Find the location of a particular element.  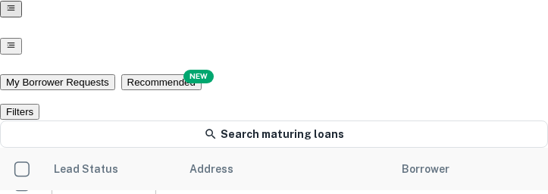

th: Borrower is located at coordinates (469, 169).